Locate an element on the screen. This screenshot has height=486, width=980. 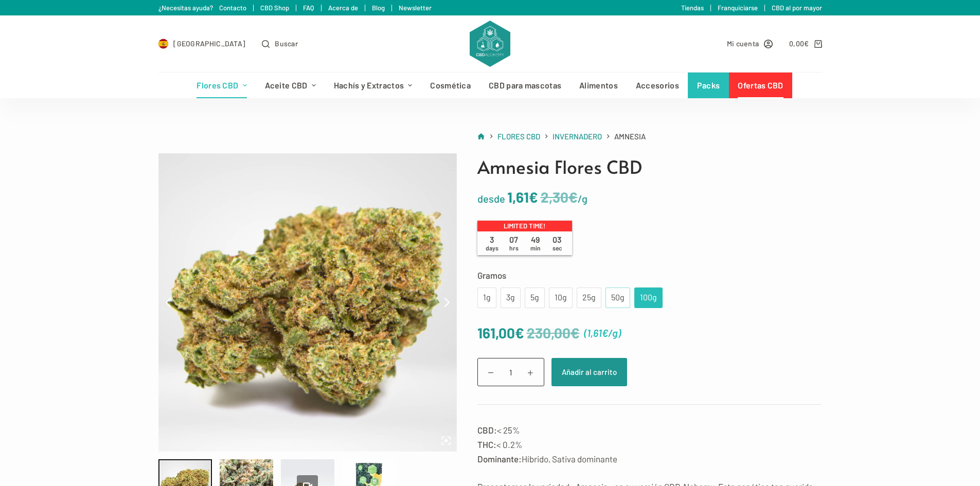
p: Limited time! is located at coordinates (524, 226).